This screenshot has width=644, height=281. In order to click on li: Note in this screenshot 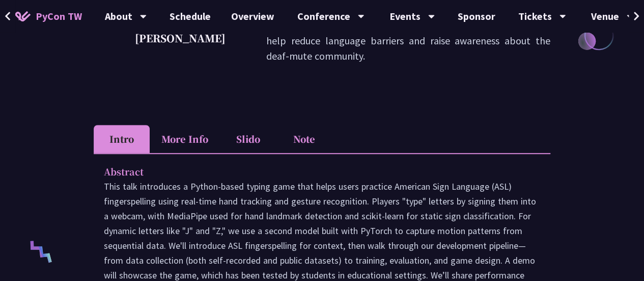, I will do `click(304, 138)`.